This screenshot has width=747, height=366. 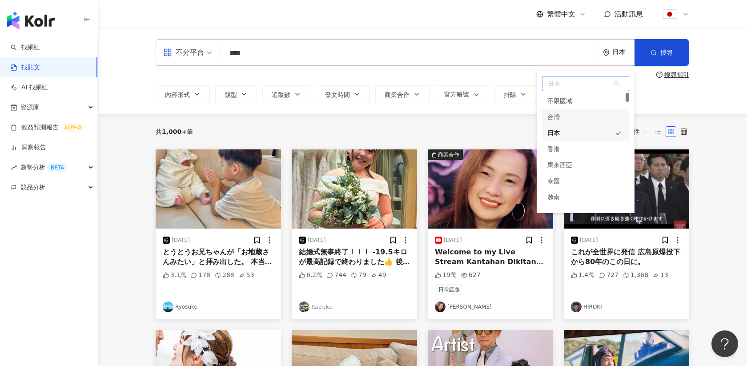 What do you see at coordinates (586, 84) in the screenshot?
I see `span: 日本` at bounding box center [586, 84].